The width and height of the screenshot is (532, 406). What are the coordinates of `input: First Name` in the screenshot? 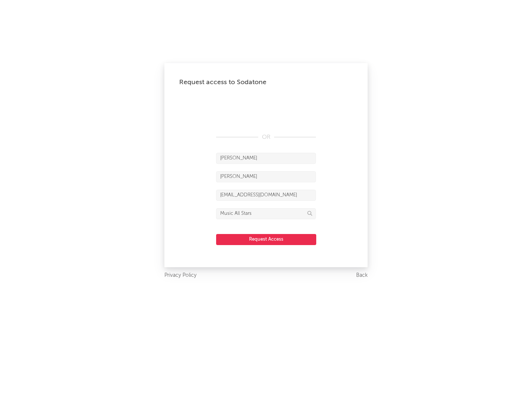 It's located at (266, 159).